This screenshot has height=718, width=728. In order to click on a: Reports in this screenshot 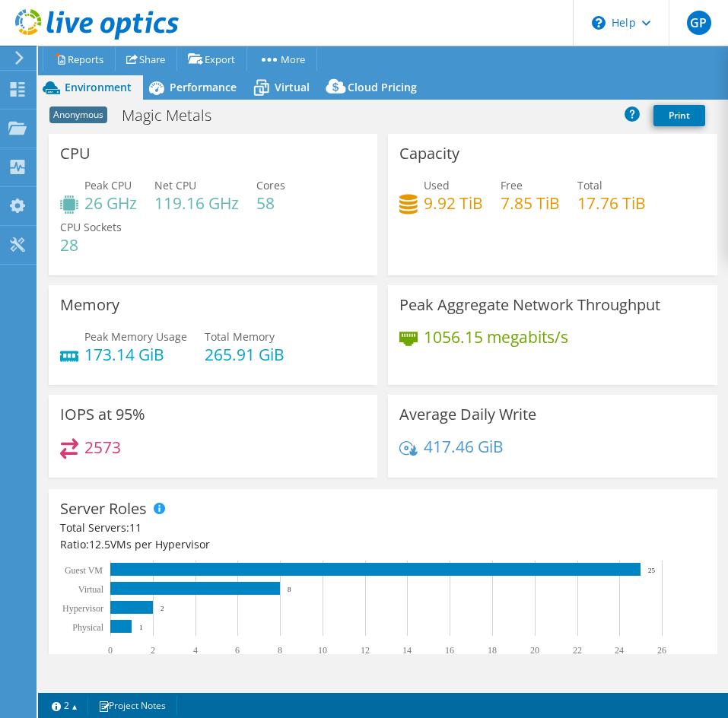, I will do `click(79, 58)`.